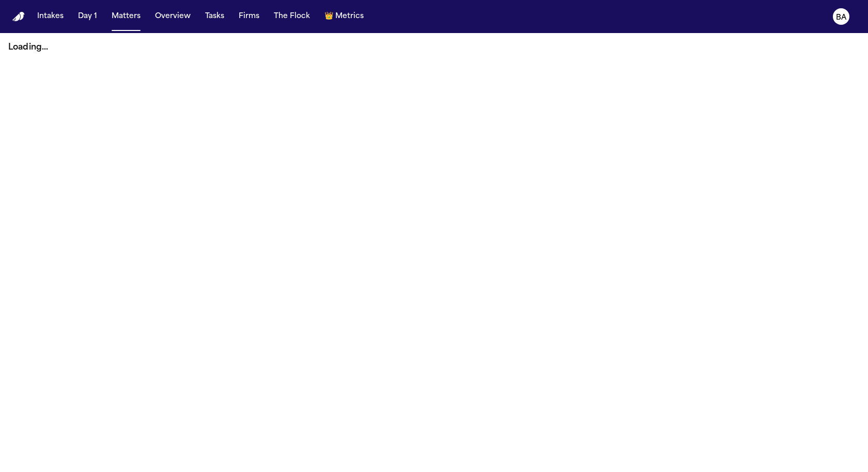  Describe the element at coordinates (344, 17) in the screenshot. I see `a: crownMetrics` at that location.